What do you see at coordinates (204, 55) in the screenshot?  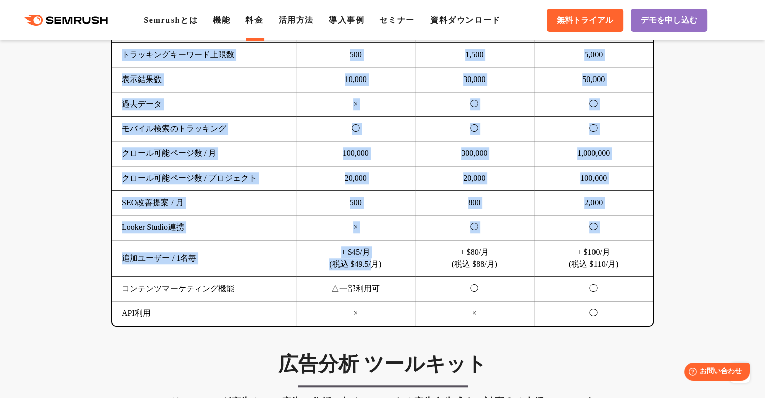 I see `td: トラッキングキーワード上限数` at bounding box center [204, 55].